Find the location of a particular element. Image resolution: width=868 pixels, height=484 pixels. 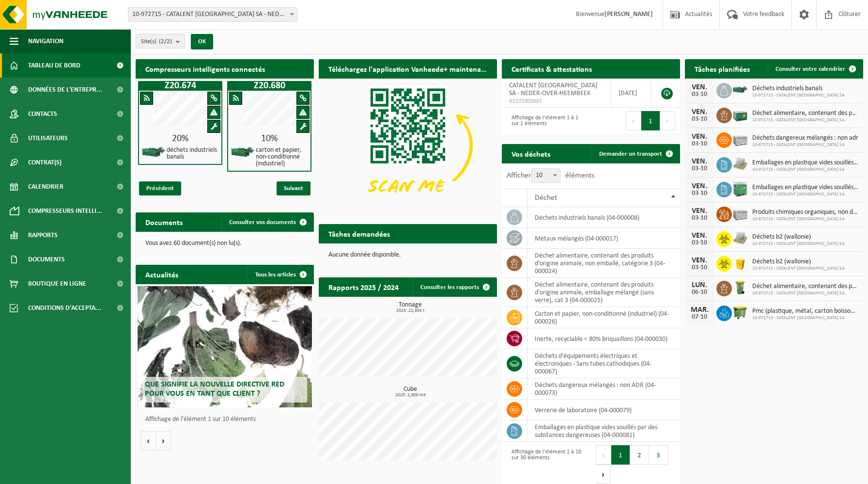

span: Consulter votre calendrier is located at coordinates (810, 69).